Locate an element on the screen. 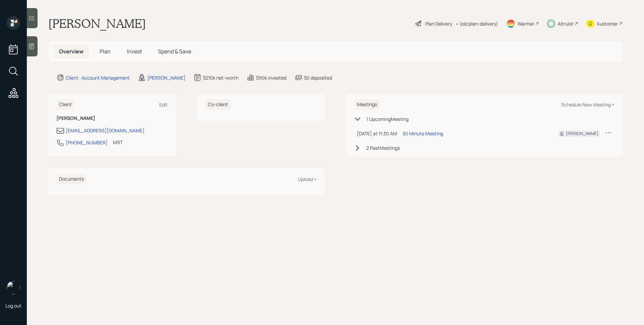  span: Invest is located at coordinates (134, 52).